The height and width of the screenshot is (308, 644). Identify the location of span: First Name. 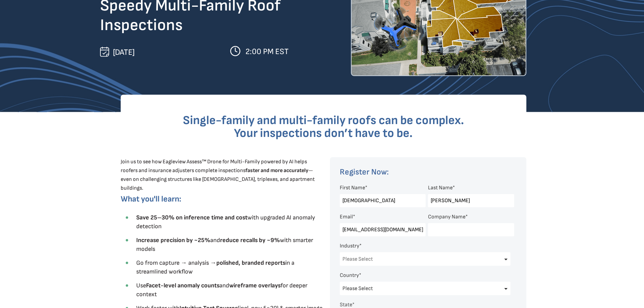
(352, 188).